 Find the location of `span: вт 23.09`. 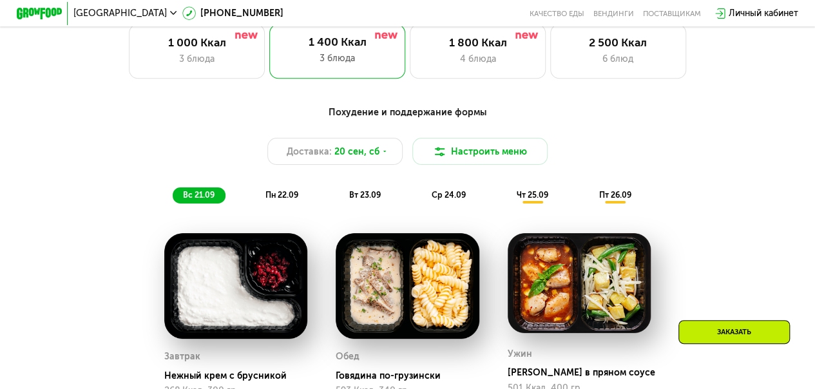

span: вт 23.09 is located at coordinates (365, 195).